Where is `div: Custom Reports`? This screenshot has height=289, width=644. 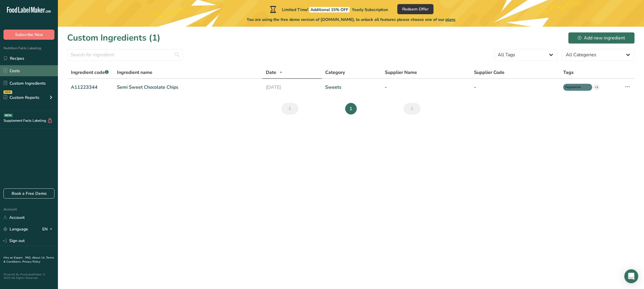
div: Custom Reports is located at coordinates (22, 98).